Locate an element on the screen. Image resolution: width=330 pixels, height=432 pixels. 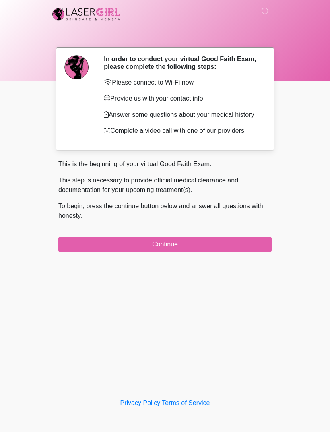
img: Laser Girl Med Spa LLC Logo is located at coordinates (86, 14).